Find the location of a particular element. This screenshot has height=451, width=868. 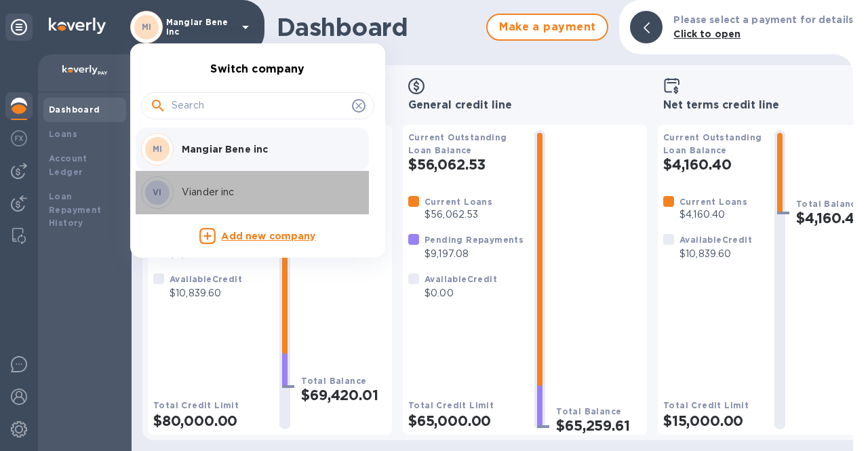

p: Mangiar Bene inc is located at coordinates (267, 149).